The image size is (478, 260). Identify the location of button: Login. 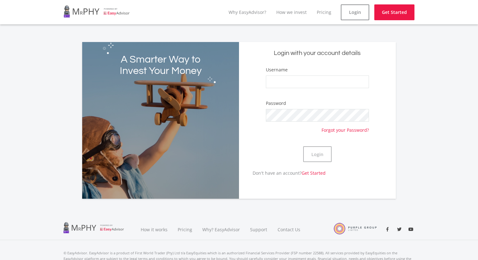
(317, 154).